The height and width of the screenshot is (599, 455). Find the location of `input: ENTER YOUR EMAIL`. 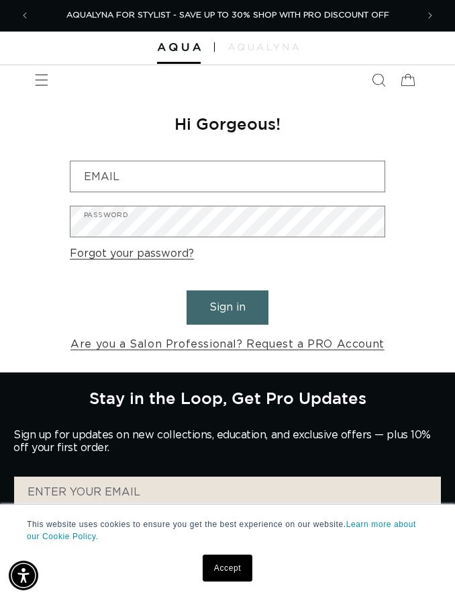

input: ENTER YOUR EMAIL is located at coordinates (228, 491).